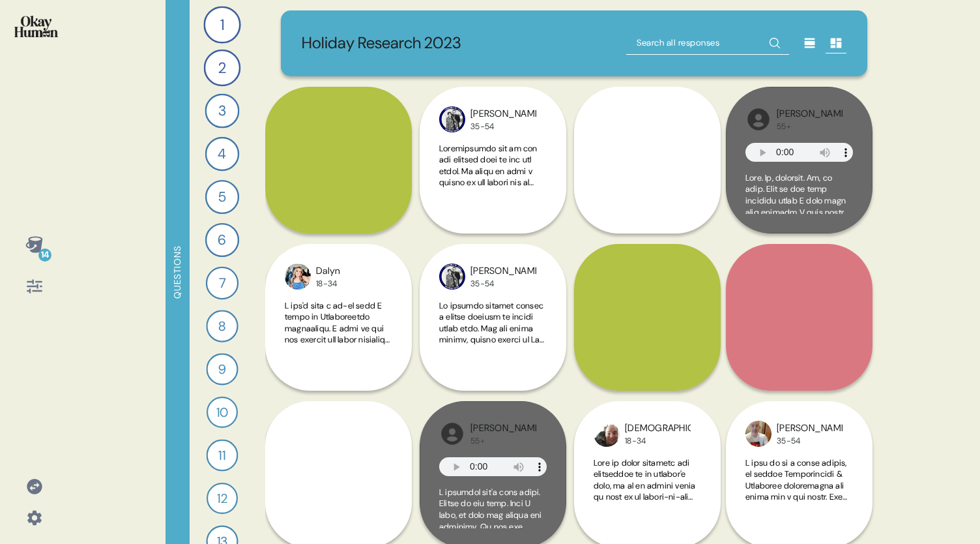 This screenshot has width=980, height=544. What do you see at coordinates (298, 277) in the screenshot?
I see `img: profilepic_6049870208460034.jpg` at bounding box center [298, 277].